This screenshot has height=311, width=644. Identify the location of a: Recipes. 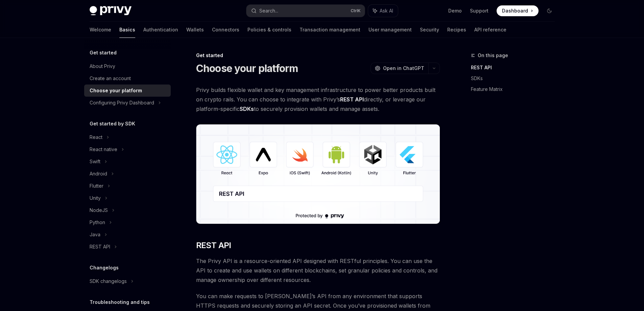
(457, 30).